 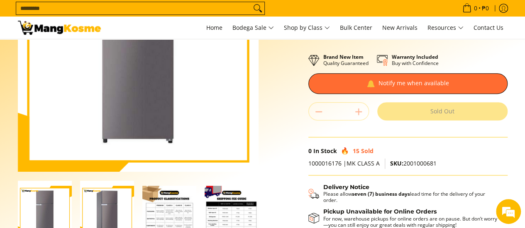 I want to click on span: ₱0, so click(x=485, y=8).